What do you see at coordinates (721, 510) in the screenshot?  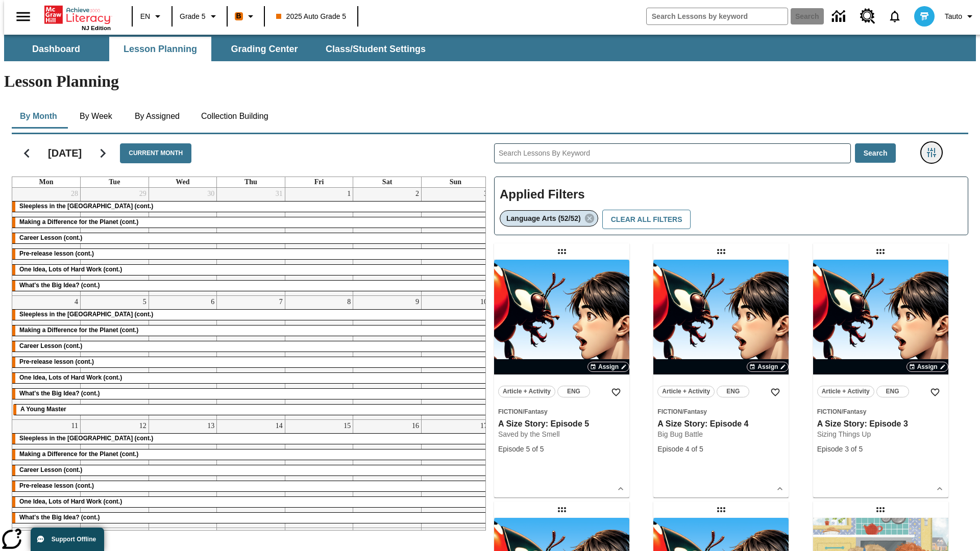 I see `div: Draggable lesson: A Size Story: Episode 1` at bounding box center [721, 510].